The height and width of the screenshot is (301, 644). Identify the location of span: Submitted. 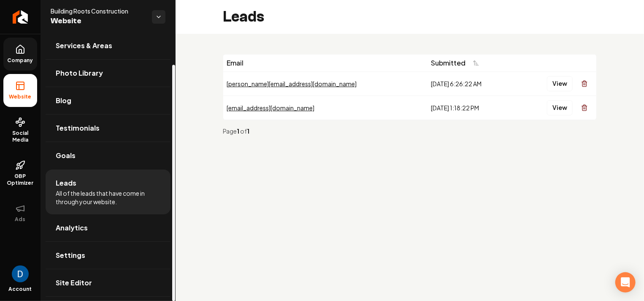
(449, 63).